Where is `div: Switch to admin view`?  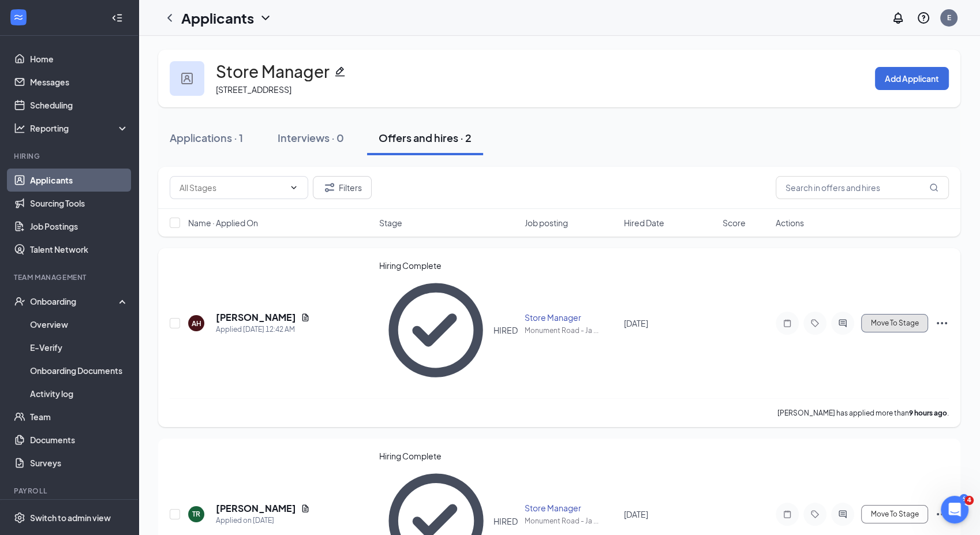
div: Switch to admin view is located at coordinates (70, 517).